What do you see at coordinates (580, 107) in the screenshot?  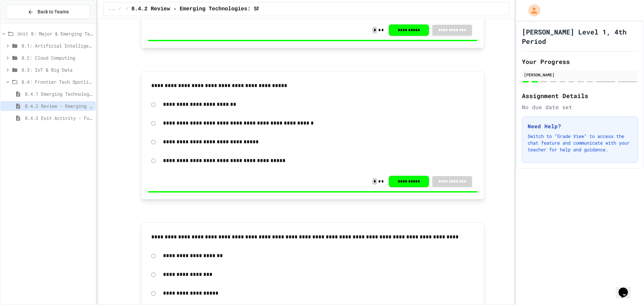 I see `div: No due date set` at bounding box center [580, 107].